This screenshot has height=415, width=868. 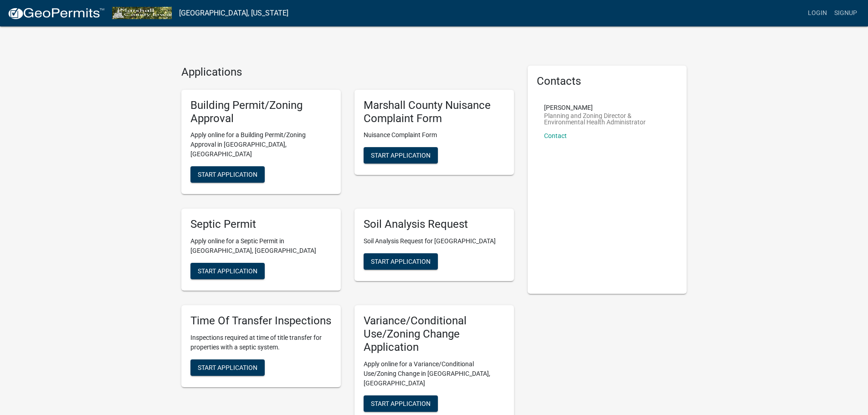 What do you see at coordinates (434, 134) in the screenshot?
I see `p: Nuisance Complaint Form` at bounding box center [434, 134].